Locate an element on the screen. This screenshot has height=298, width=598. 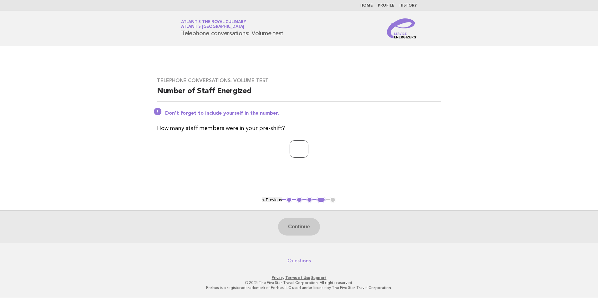
a: History is located at coordinates (408, 6).